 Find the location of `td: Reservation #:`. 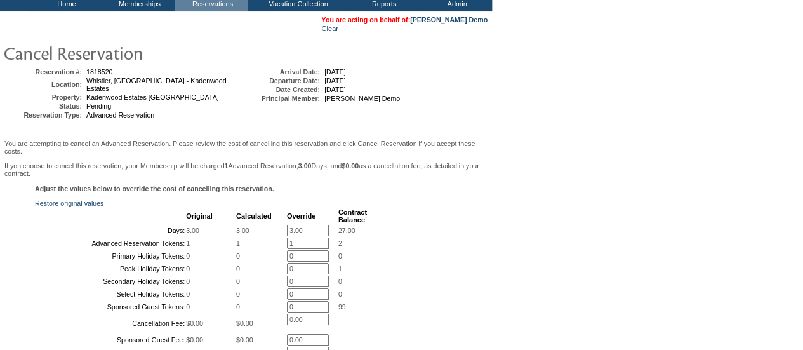

td: Reservation #: is located at coordinates (44, 72).